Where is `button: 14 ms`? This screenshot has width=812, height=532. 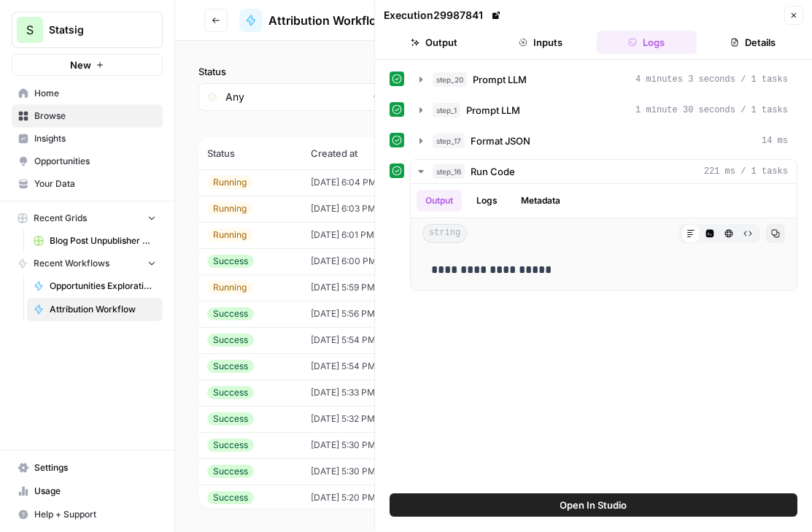
button: 14 ms is located at coordinates (604, 141).